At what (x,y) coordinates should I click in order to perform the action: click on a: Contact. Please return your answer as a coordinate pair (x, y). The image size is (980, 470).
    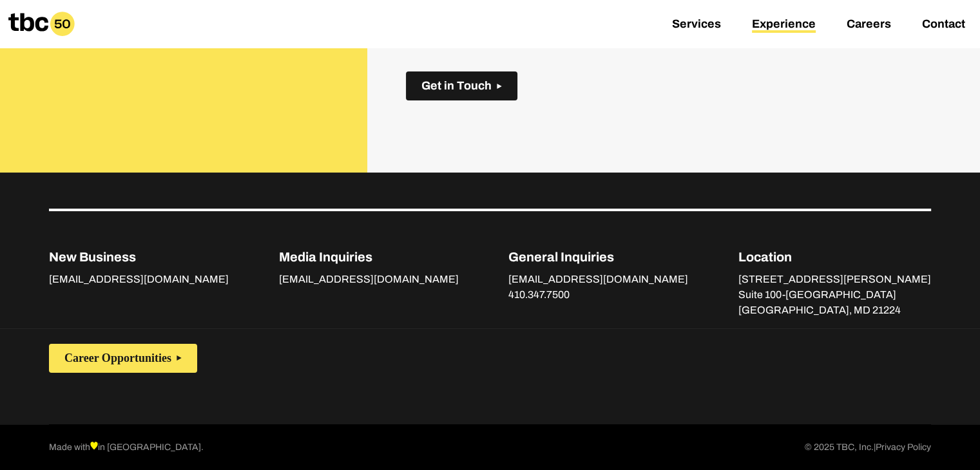
    Looking at the image, I should click on (943, 26).